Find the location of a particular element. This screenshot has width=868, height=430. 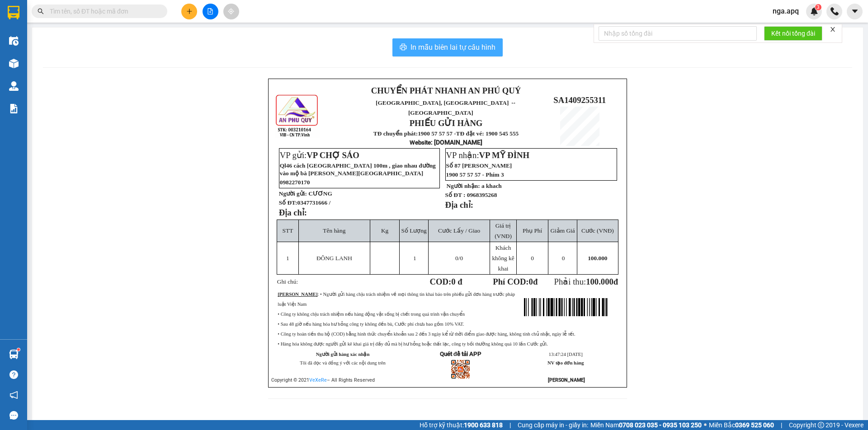

span: Phụ Phí is located at coordinates (532, 230).